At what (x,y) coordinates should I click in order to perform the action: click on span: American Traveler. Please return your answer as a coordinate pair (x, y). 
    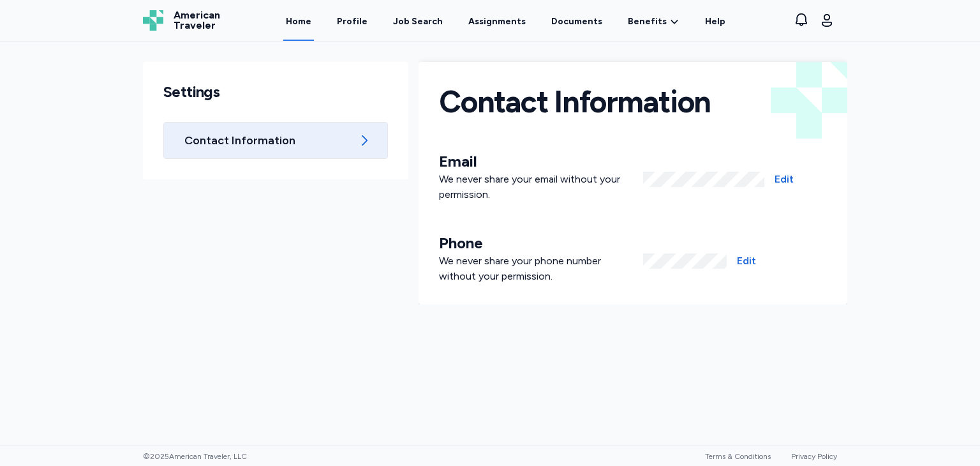
    Looking at the image, I should click on (197, 20).